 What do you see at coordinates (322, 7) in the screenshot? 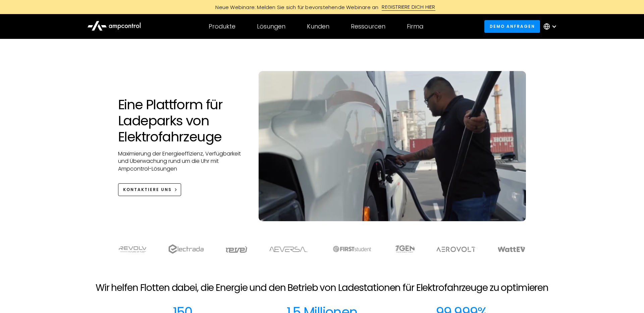
I see `a: Neue Webinare: Melden Sie sich für bevorstehende Webinare anREGISTRIERE DICH HIER` at bounding box center [322, 7].